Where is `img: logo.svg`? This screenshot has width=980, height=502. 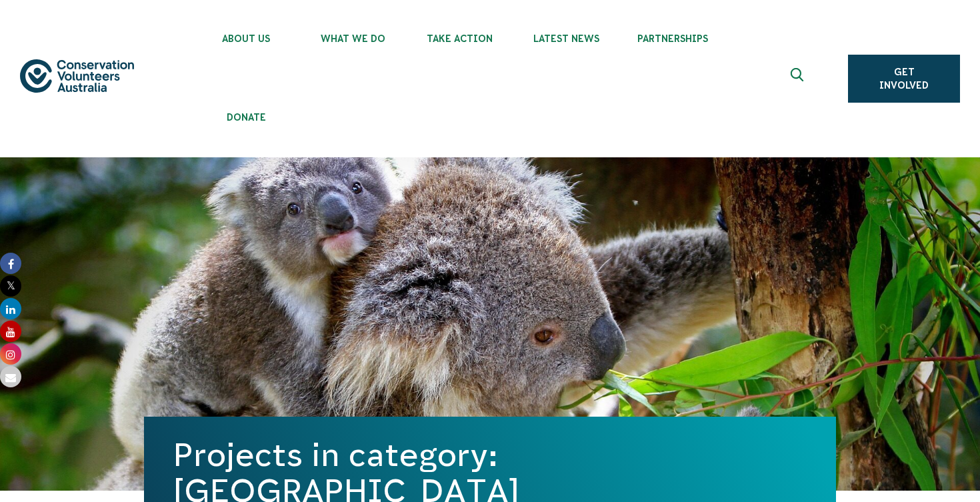 img: logo.svg is located at coordinates (77, 76).